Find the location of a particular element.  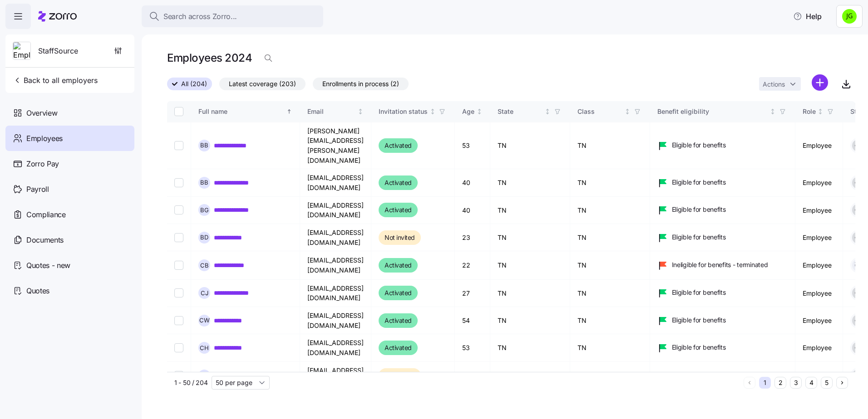

span: Back to all employers is located at coordinates (55, 81).